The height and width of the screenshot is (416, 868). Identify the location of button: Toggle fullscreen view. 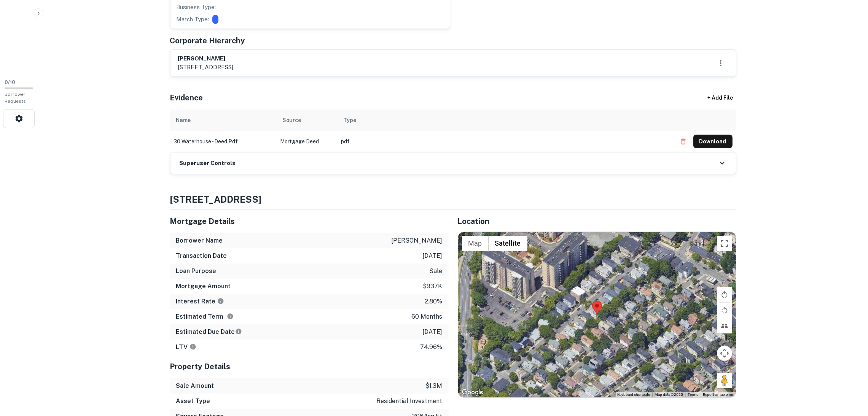
(725, 243).